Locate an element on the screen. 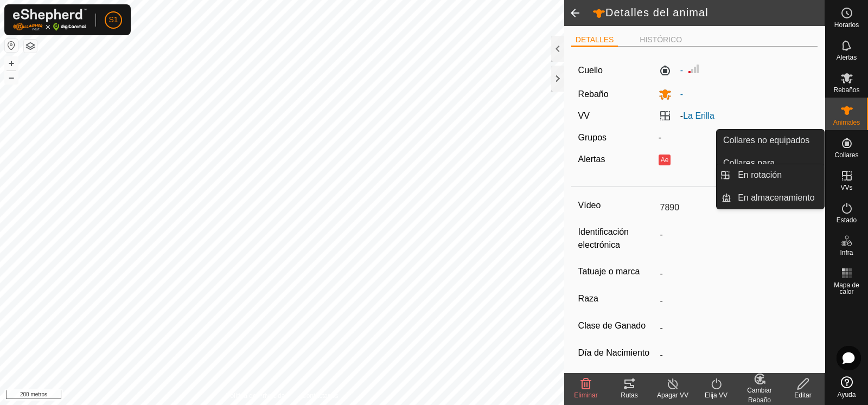  font: Rutas is located at coordinates (629, 395).